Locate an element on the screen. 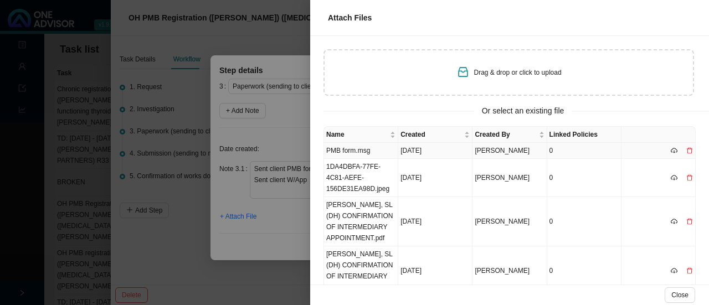 This screenshot has height=305, width=709. span: Or select an existing file is located at coordinates (523, 111).